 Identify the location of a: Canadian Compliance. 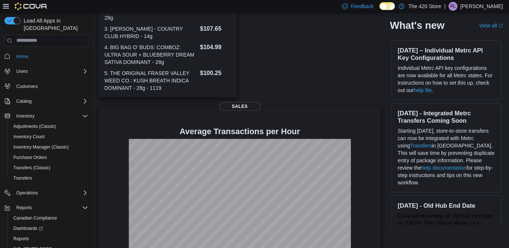
(35, 218).